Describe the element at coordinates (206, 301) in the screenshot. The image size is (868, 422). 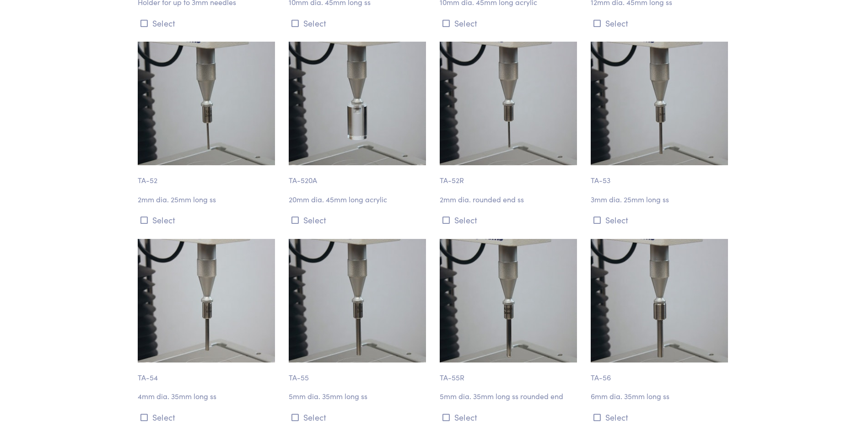
I see `img: puncture_ta-54_4mm_2.jpg` at that location.